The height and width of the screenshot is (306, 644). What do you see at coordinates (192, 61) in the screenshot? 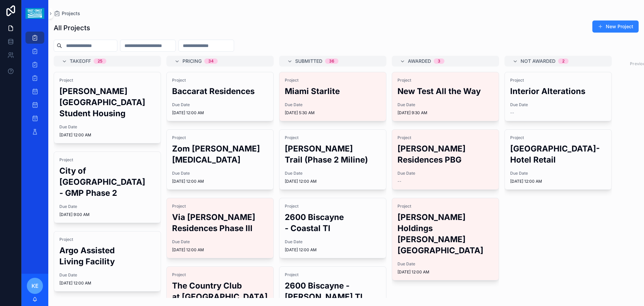
I see `span: Pricing` at bounding box center [192, 61].